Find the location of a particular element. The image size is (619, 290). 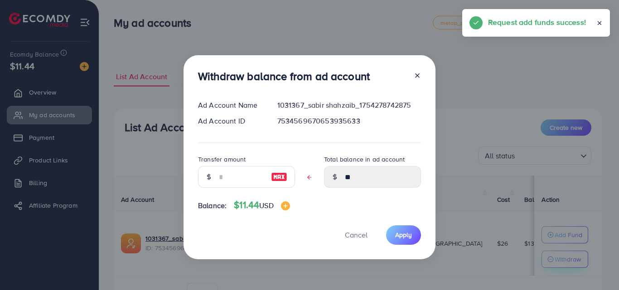

h5: Request add funds success! is located at coordinates (537, 22).